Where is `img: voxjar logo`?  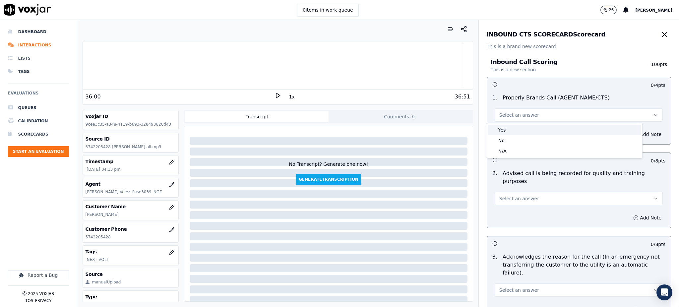 img: voxjar logo is located at coordinates (28, 10).